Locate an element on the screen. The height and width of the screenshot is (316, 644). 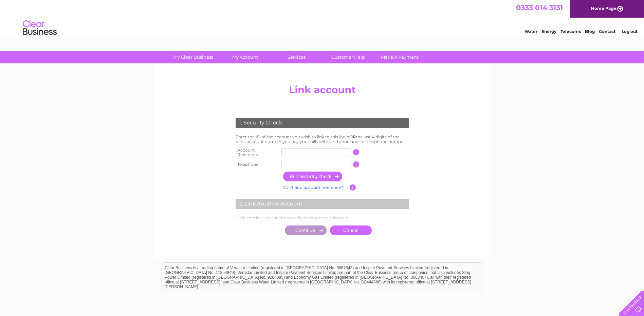
b: OR is located at coordinates (352, 137).